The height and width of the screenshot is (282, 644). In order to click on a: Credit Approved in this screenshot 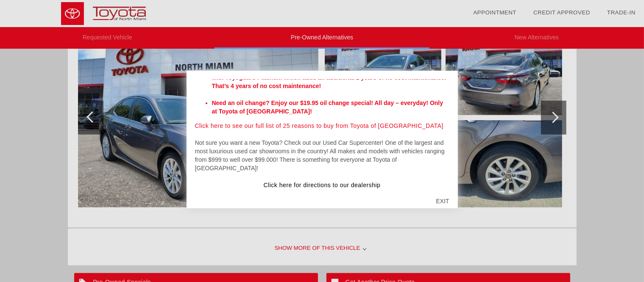, I will do `click(561, 12)`.